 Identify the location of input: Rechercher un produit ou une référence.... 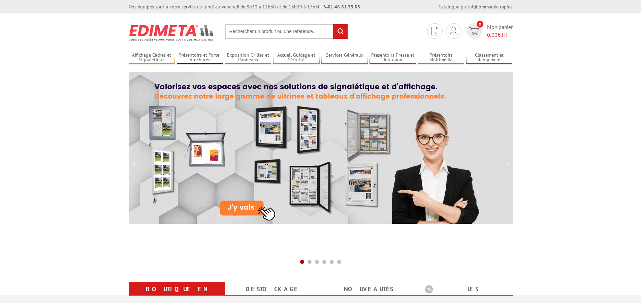
(286, 31).